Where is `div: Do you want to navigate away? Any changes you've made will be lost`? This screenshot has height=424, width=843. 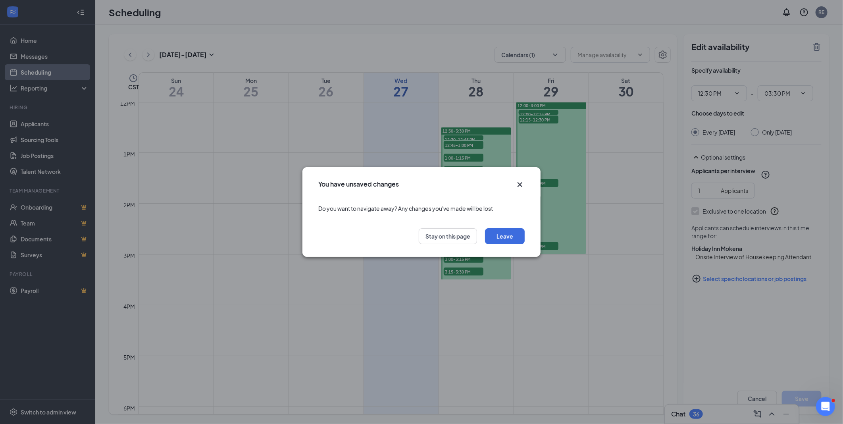
div: Do you want to navigate away? Any changes you've made will be lost is located at coordinates (421, 208).